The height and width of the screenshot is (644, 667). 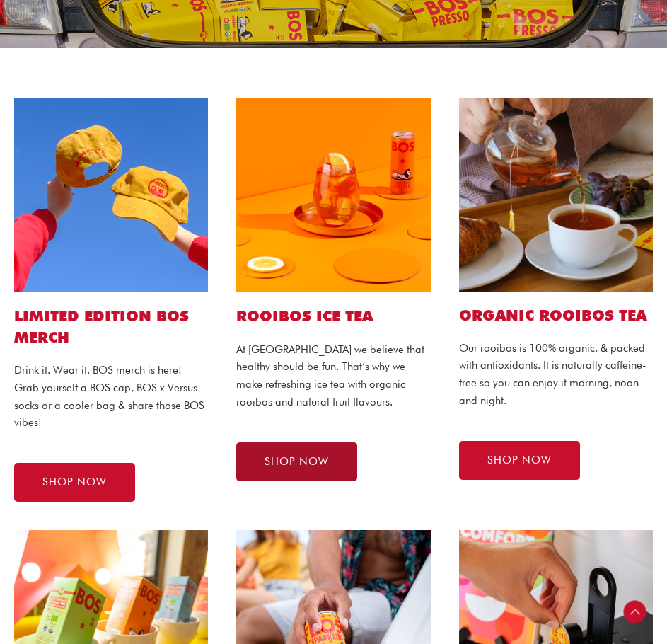 I want to click on h1: ROOIBOS ICE TEA, so click(x=333, y=315).